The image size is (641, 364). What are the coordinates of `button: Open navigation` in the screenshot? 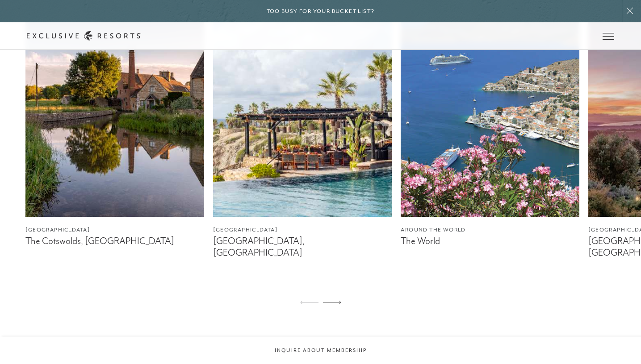 It's located at (609, 36).